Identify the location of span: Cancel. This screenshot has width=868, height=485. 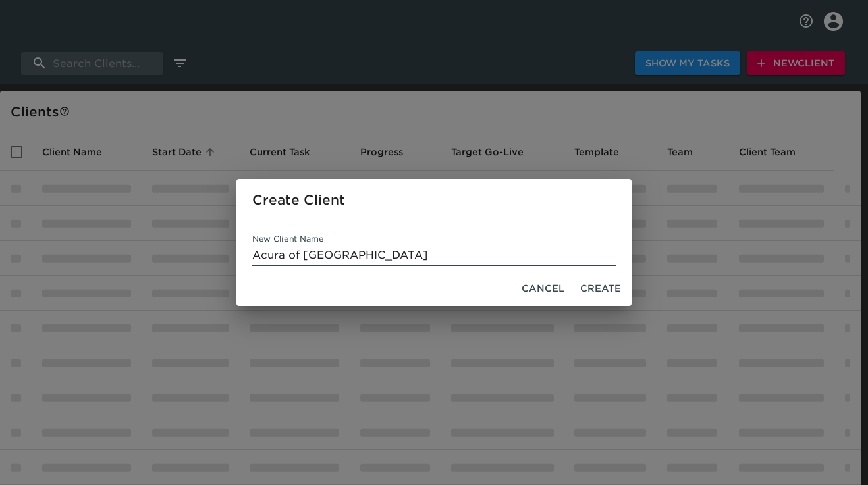
(543, 288).